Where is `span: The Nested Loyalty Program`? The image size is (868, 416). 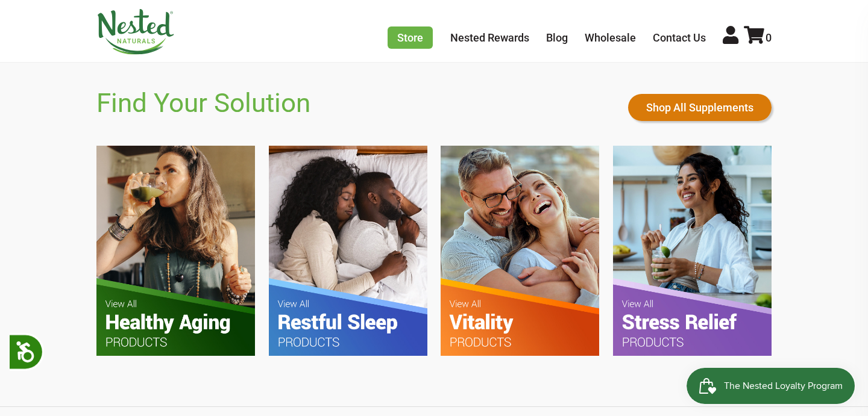 span: The Nested Loyalty Program is located at coordinates (96, 18).